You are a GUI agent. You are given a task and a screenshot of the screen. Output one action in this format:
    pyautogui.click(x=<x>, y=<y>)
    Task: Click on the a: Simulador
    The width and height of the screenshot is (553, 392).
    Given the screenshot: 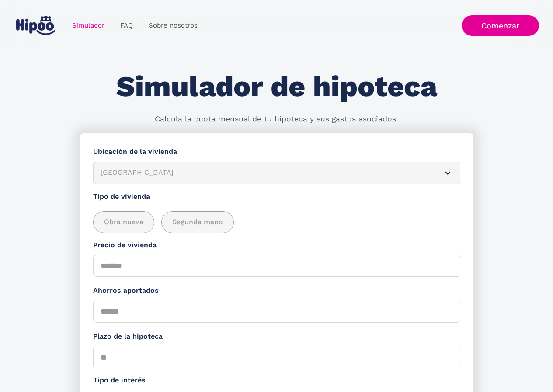 What is the action you would take?
    pyautogui.click(x=88, y=25)
    